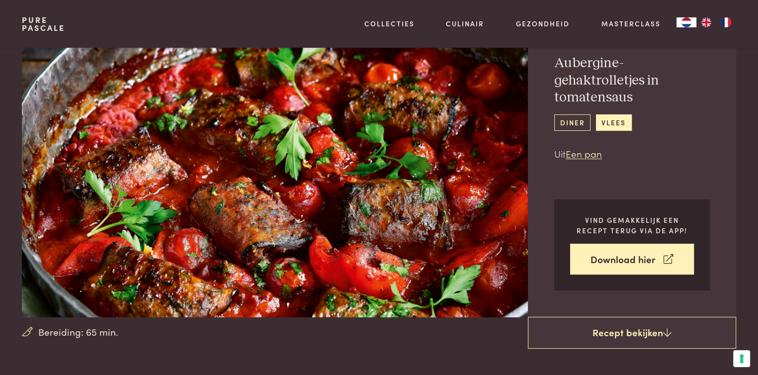 The height and width of the screenshot is (375, 758). I want to click on a: Download hier, so click(632, 259).